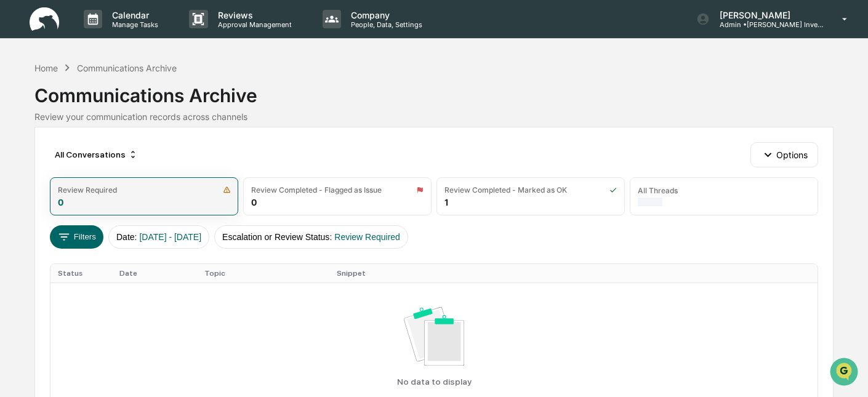  Describe the element at coordinates (77, 237) in the screenshot. I see `button: Filters` at that location.